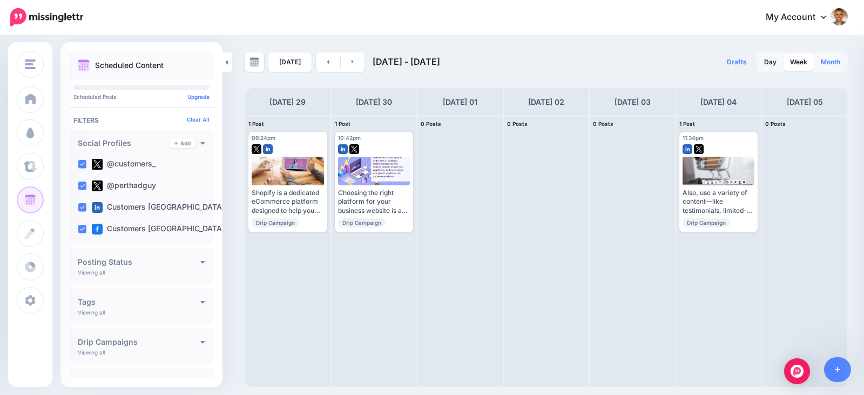 Image resolution: width=864 pixels, height=395 pixels. What do you see at coordinates (797, 371) in the screenshot?
I see `div: Open Intercom Messenger` at bounding box center [797, 371].